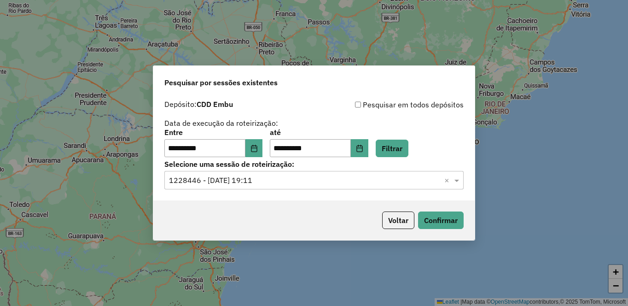 This screenshot has height=306, width=628. I want to click on label: Data de execução da roteirização:, so click(221, 123).